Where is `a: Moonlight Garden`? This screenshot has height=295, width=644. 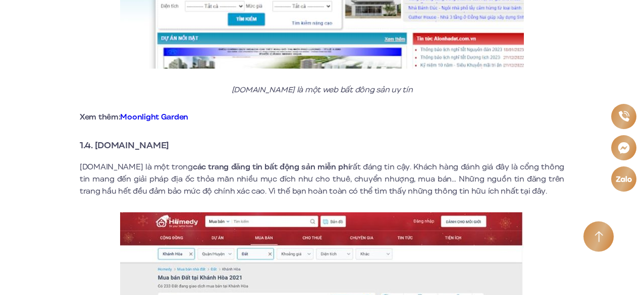 a: Moonlight Garden is located at coordinates (154, 117).